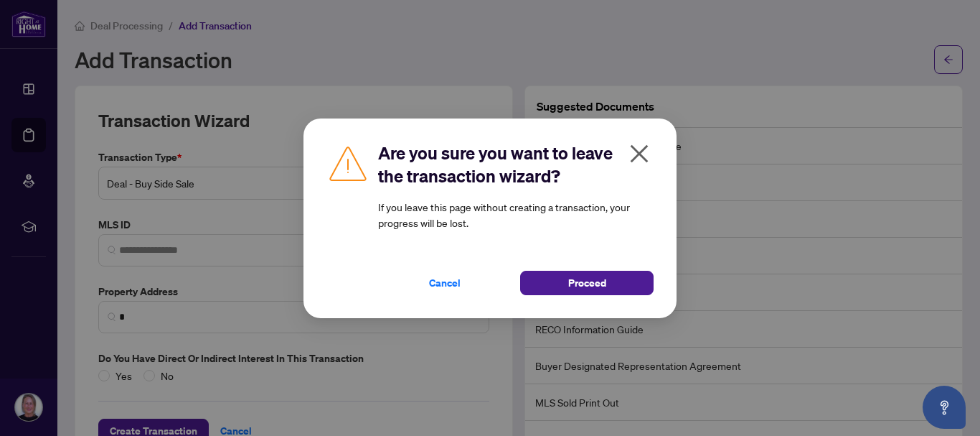  I want to click on span: Proceed, so click(586, 283).